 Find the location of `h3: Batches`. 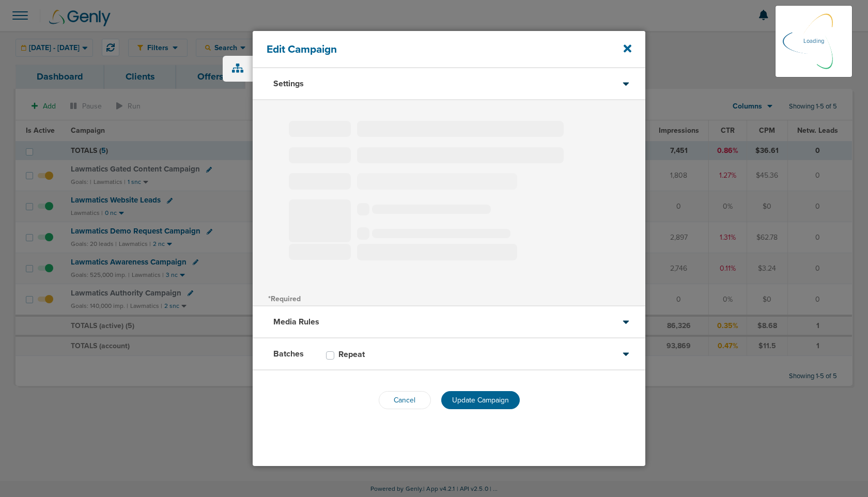

h3: Batches is located at coordinates (288, 354).